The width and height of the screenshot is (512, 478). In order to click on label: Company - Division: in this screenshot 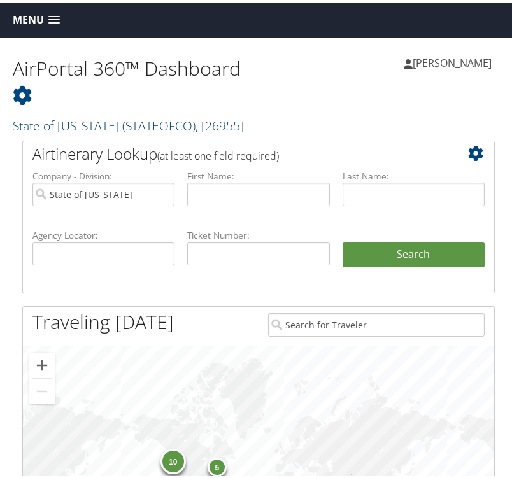, I will do `click(103, 174)`.